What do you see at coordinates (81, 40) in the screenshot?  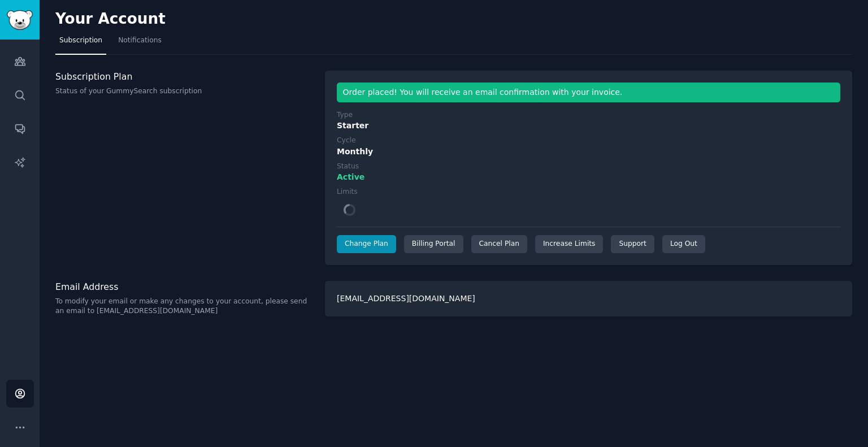 I see `span: Subscription` at bounding box center [81, 40].